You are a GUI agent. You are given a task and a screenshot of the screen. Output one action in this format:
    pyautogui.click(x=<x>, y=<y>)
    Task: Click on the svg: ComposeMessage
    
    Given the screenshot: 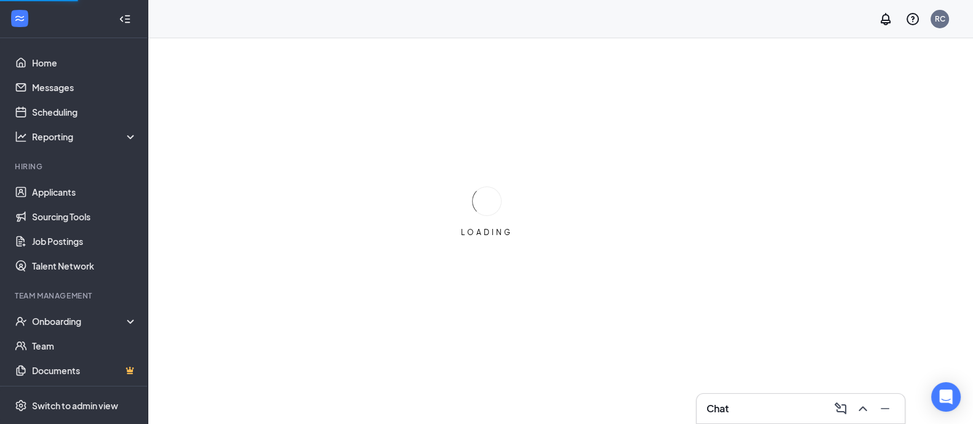 What is the action you would take?
    pyautogui.click(x=840, y=409)
    